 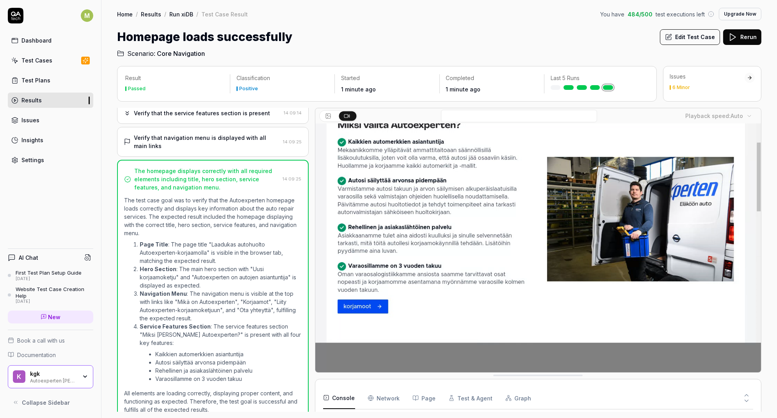 What do you see at coordinates (740, 14) in the screenshot?
I see `button: Upgrade Now` at bounding box center [740, 14].